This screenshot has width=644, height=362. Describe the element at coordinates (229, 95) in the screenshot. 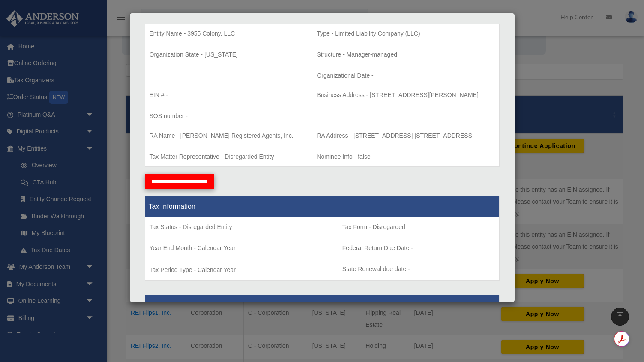

I see `p: EIN # -` at that location.